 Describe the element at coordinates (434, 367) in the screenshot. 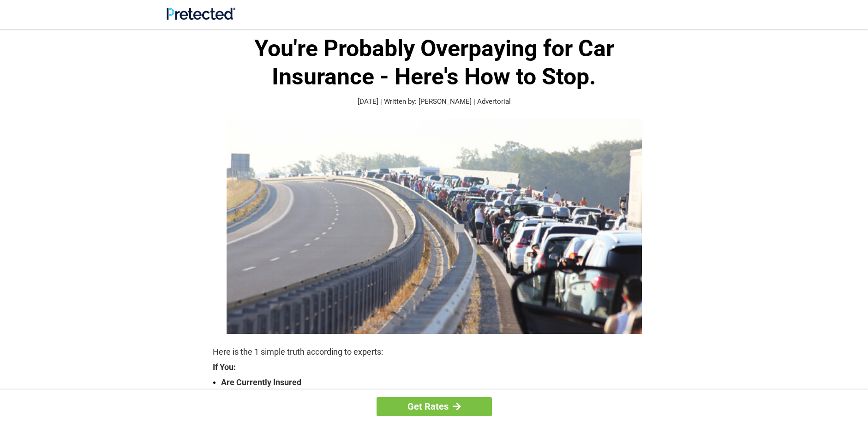

I see `strong: If You:` at that location.